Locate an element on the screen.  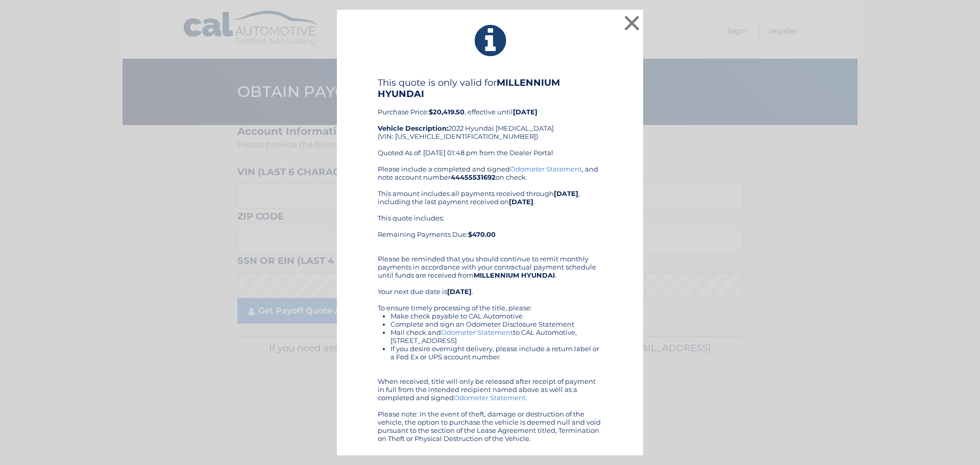
li: Complete and sign an Odometer Disclosure Statement is located at coordinates (496, 324).